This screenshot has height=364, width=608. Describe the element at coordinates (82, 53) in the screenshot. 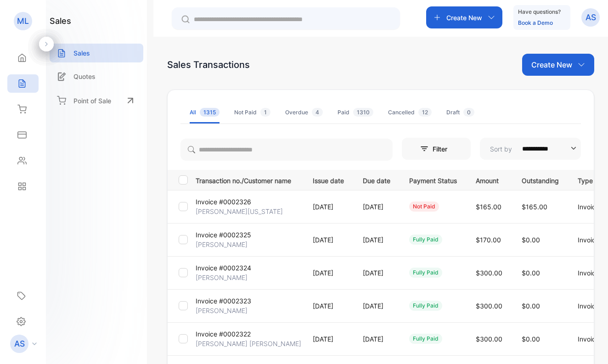

I see `p: Sales` at that location.